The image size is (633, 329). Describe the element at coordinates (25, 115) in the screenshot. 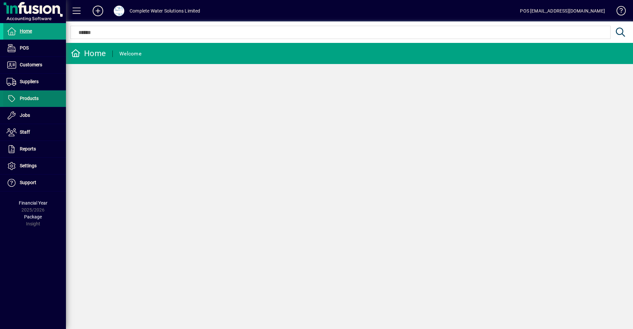

I see `span: Jobs` at that location.